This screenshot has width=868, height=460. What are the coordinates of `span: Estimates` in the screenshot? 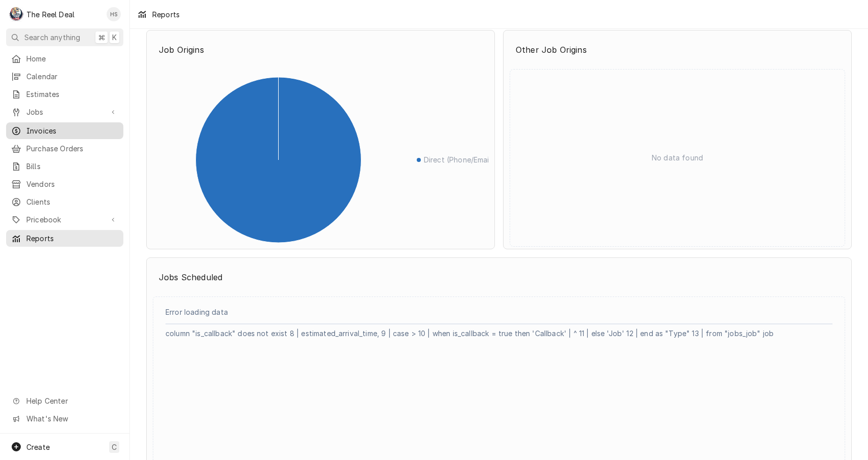 It's located at (72, 94).